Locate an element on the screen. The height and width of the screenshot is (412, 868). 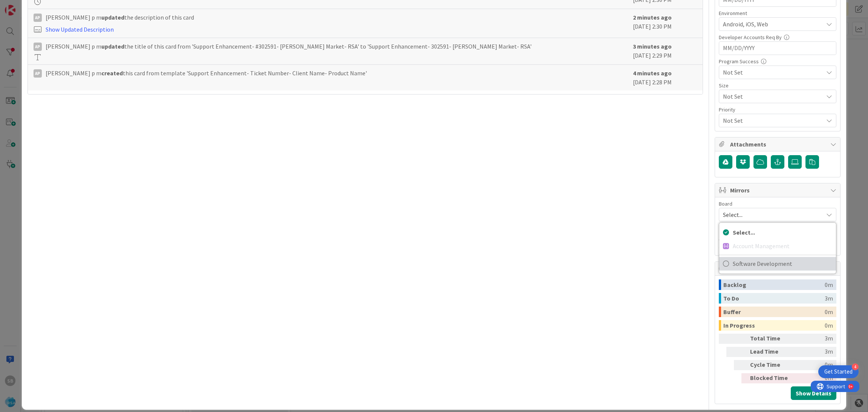
b: 4 minutes ago is located at coordinates (652, 73).